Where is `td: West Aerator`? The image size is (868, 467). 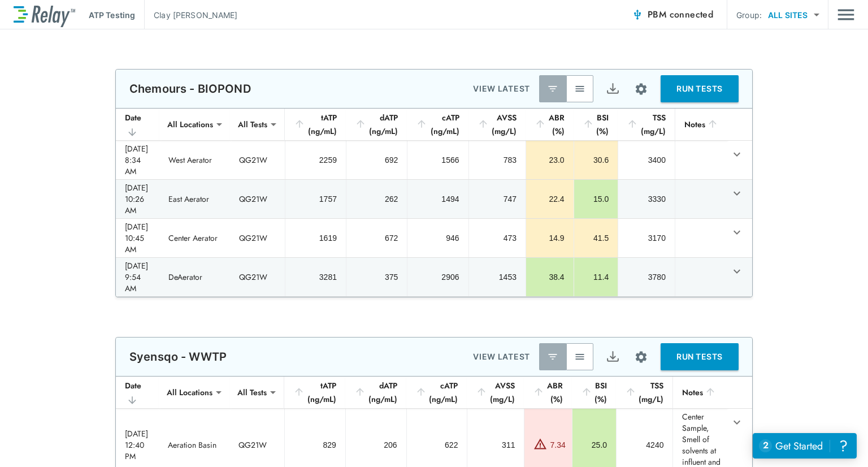 td: West Aerator is located at coordinates (194, 160).